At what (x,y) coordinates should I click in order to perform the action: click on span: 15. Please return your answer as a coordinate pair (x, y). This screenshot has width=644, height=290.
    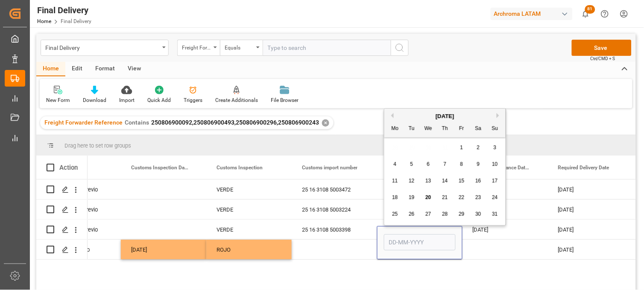
    Looking at the image, I should click on (461, 181).